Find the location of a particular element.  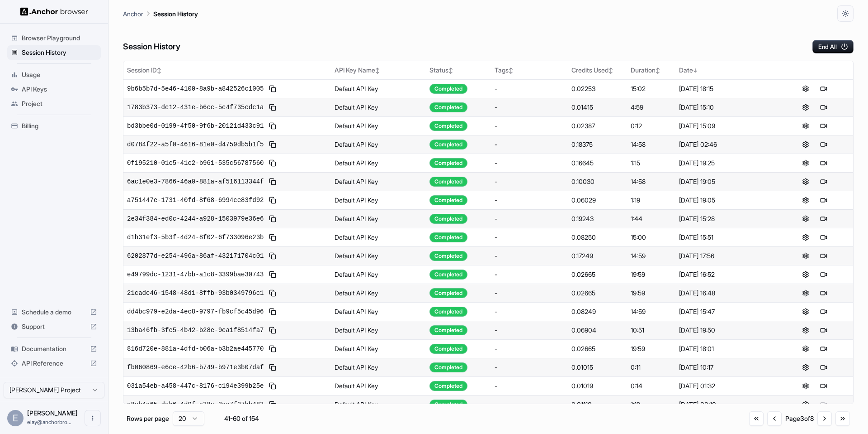

nav: breadcrumb is located at coordinates (160, 14).